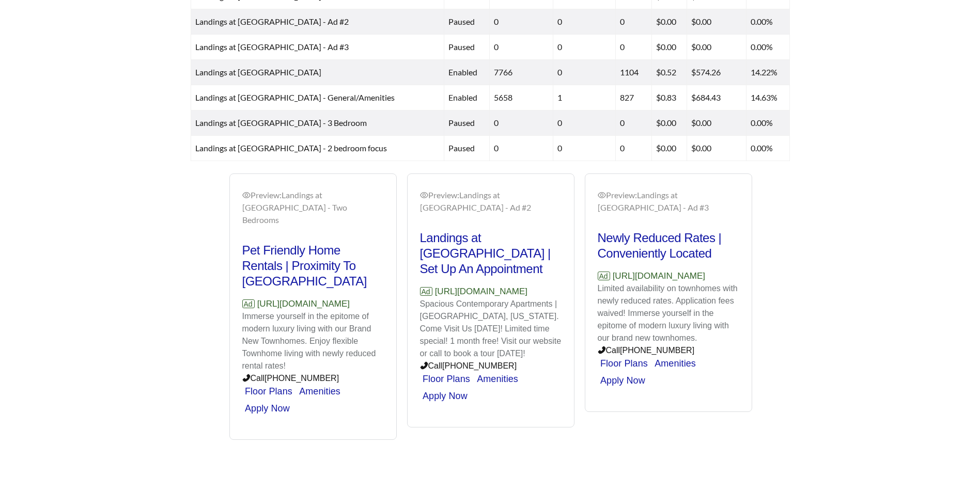  I want to click on td: 7766, so click(522, 72).